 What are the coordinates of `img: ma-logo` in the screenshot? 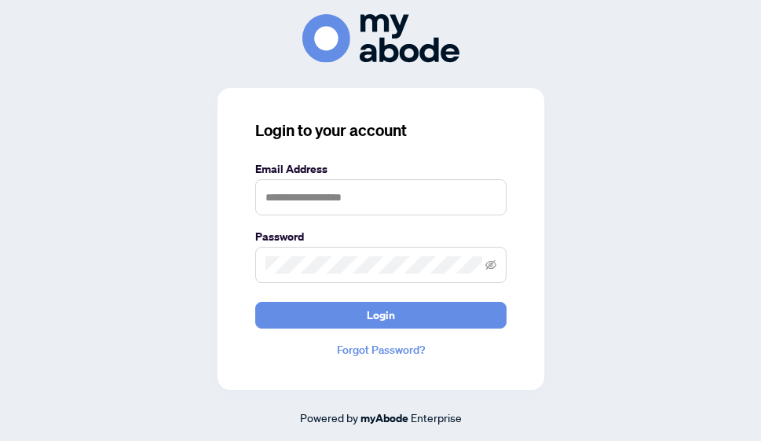 It's located at (381, 38).